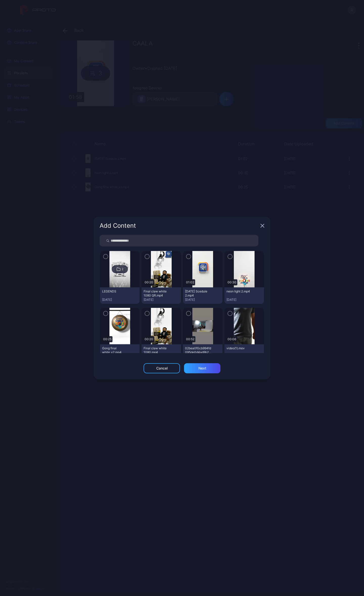  What do you see at coordinates (116, 292) in the screenshot?
I see `div: LEGENDS` at bounding box center [116, 292].